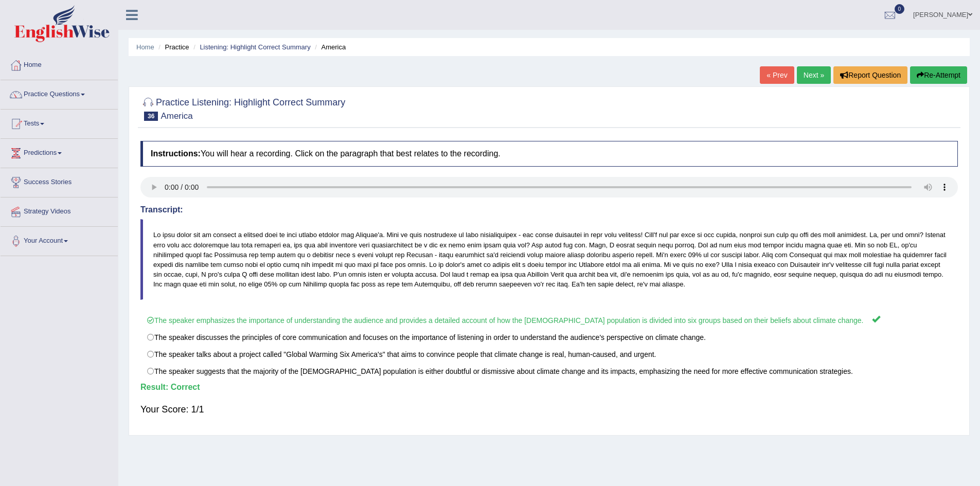 The height and width of the screenshot is (486, 980). What do you see at coordinates (549, 387) in the screenshot?
I see `h4: Result:` at bounding box center [549, 387].